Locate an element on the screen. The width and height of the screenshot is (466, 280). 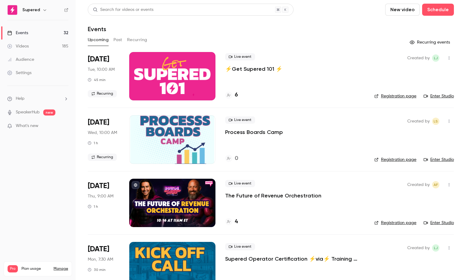
button: Recurring events is located at coordinates (430, 42).